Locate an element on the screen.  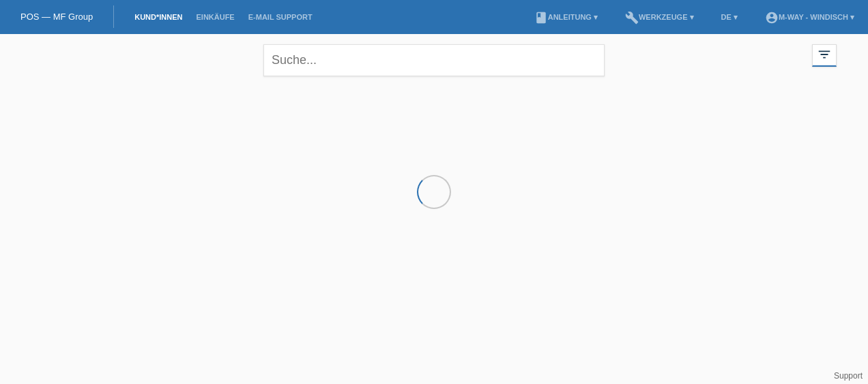
i: filter_list is located at coordinates (824, 54).